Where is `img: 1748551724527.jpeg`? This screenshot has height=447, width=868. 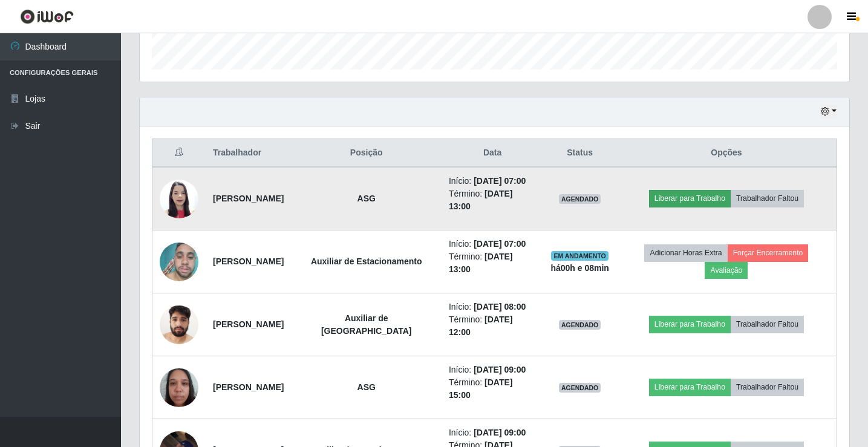 img: 1748551724527.jpeg is located at coordinates (179, 262).